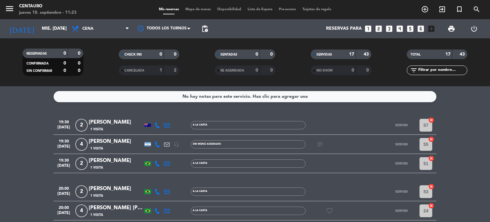 The height and width of the screenshot is (222, 490). Describe the element at coordinates (48, 13) in the screenshot. I see `div: jueves 18. septiembre - 11:23` at that location.